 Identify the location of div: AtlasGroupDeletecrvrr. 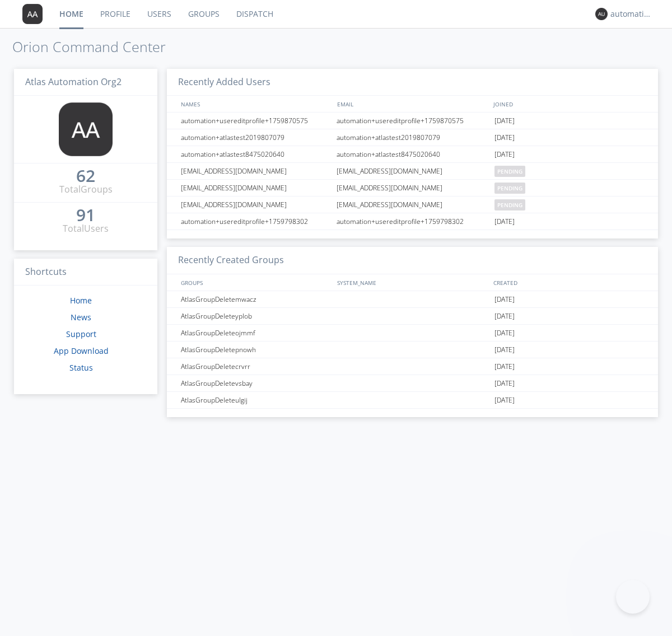
(256, 367).